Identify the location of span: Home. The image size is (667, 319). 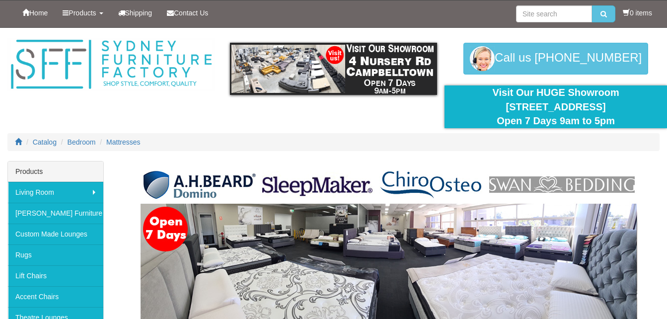
(38, 13).